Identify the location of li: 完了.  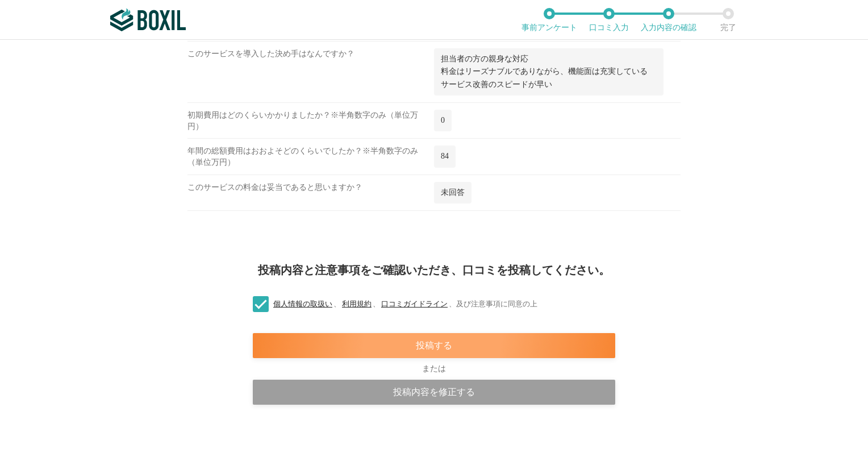
(728, 20).